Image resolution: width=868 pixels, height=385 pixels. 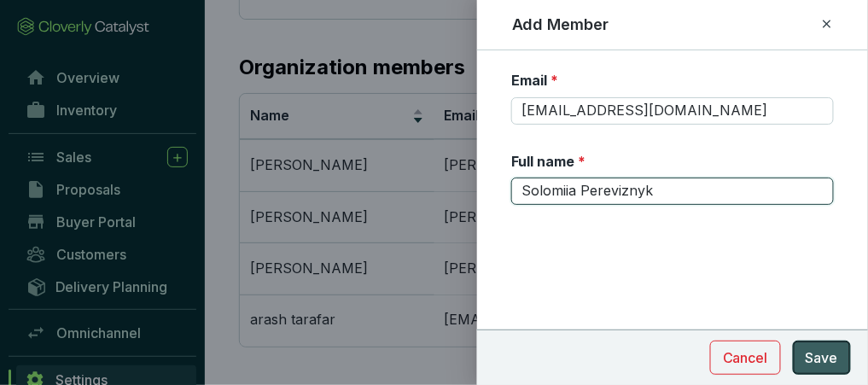 I want to click on button: Save, so click(x=822, y=358).